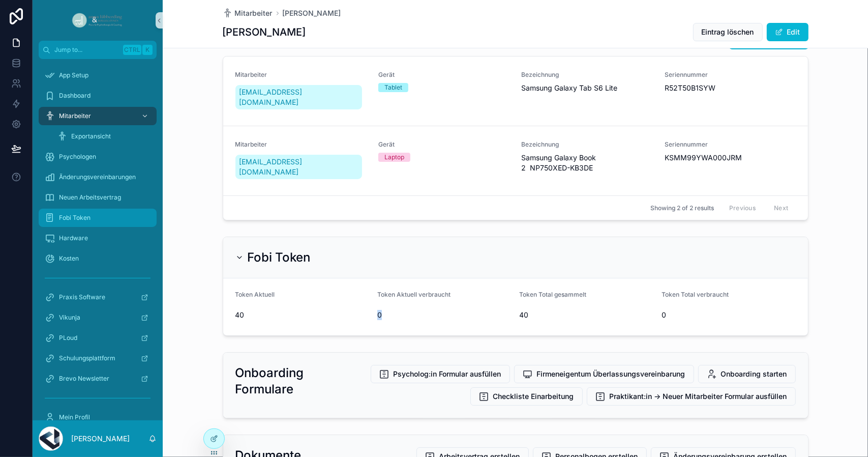 The width and height of the screenshot is (868, 457). What do you see at coordinates (104, 136) in the screenshot?
I see `a: Exportansicht` at bounding box center [104, 136].